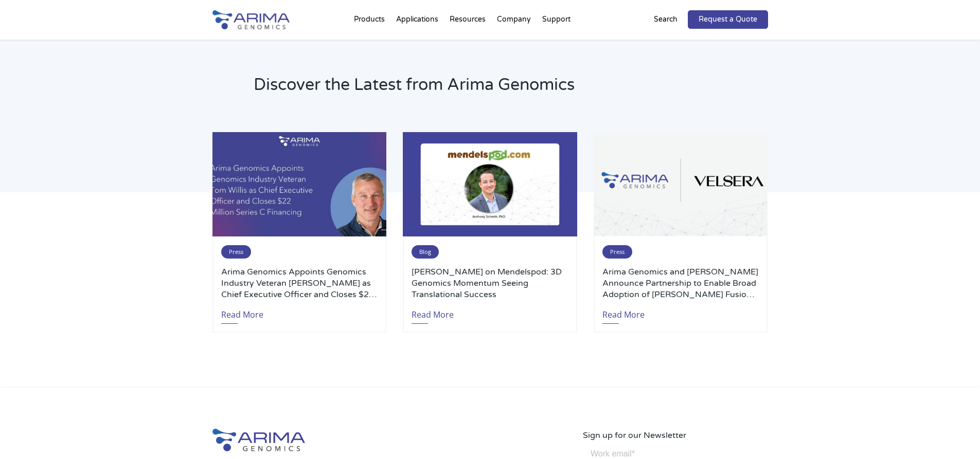  What do you see at coordinates (299, 184) in the screenshot?
I see `img: Personnel-Announcement-LinkedIn-Carousel-22025-1-500x300.jpg` at bounding box center [299, 184].